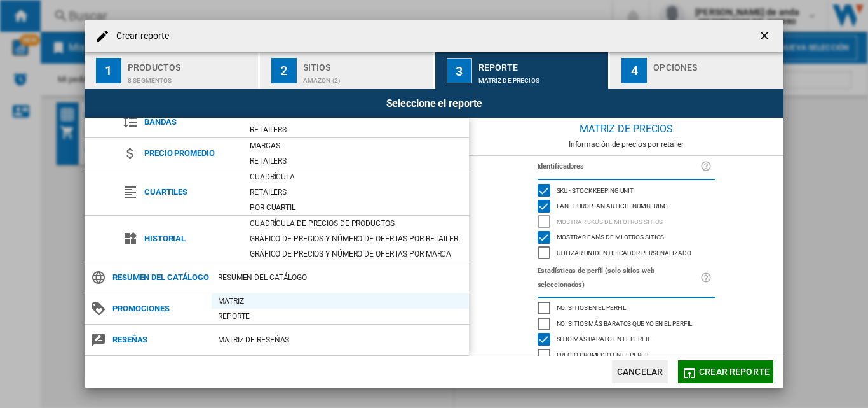 The width and height of the screenshot is (868, 408). Describe the element at coordinates (640, 371) in the screenshot. I see `button: Cancelar` at that location.